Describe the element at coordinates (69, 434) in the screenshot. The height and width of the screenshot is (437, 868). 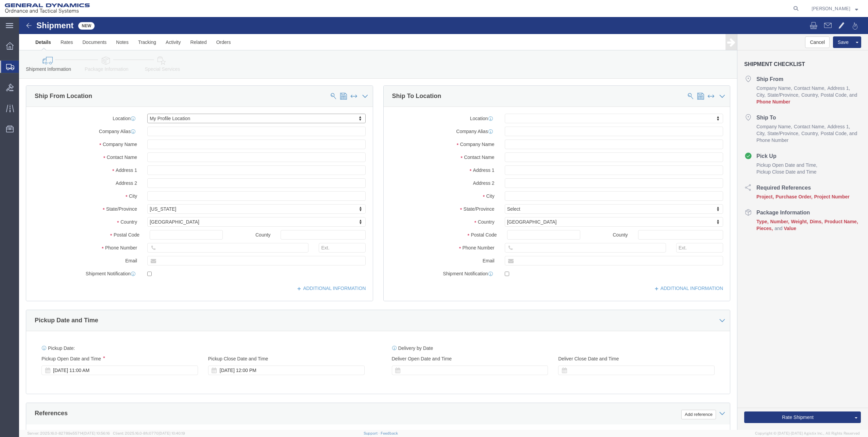
I see `span: Server: 2025.16.0-82789e55714` at that location.